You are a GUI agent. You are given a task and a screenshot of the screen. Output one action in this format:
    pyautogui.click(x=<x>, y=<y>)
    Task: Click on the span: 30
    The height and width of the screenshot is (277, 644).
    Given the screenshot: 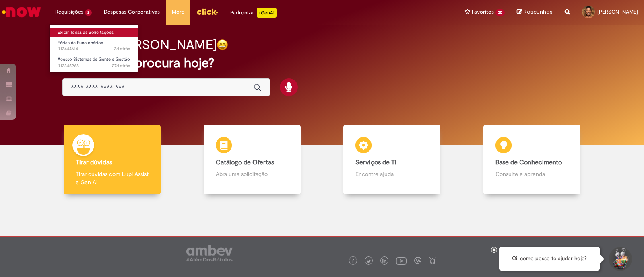 What is the action you would take?
    pyautogui.click(x=500, y=13)
    